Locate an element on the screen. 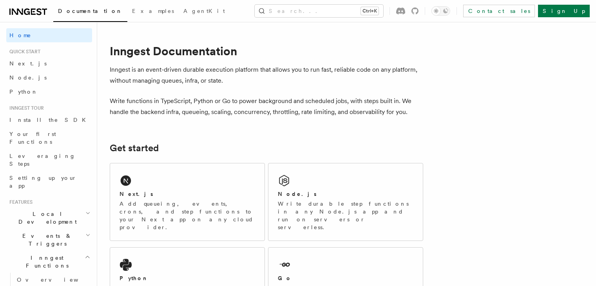 This screenshot has width=596, height=286. span: Next.js is located at coordinates (28, 63).